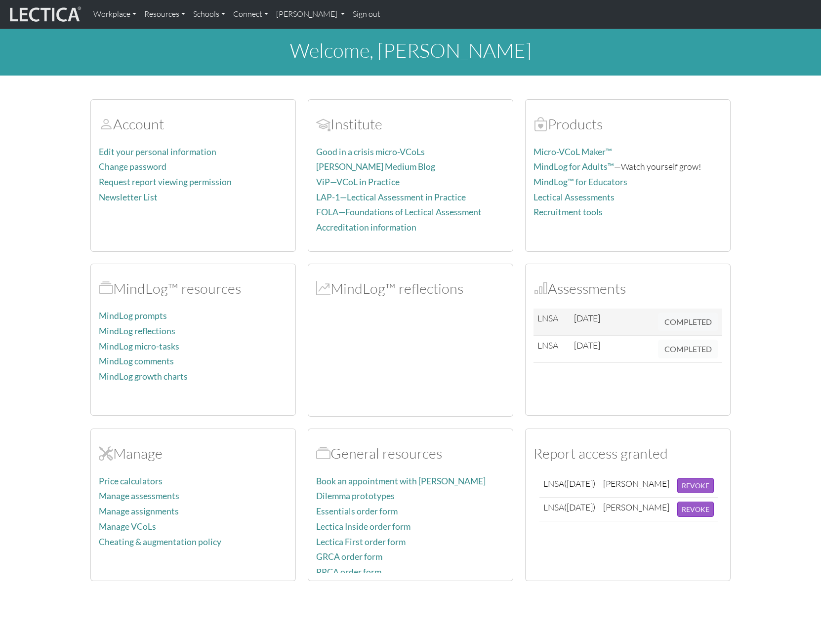 The width and height of the screenshot is (821, 627). What do you see at coordinates (127, 526) in the screenshot?
I see `a: Manage VCoLs` at bounding box center [127, 526].